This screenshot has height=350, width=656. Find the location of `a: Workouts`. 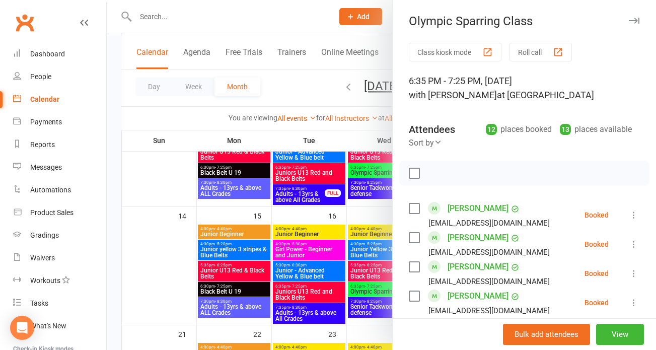

a: Workouts is located at coordinates (59, 281).